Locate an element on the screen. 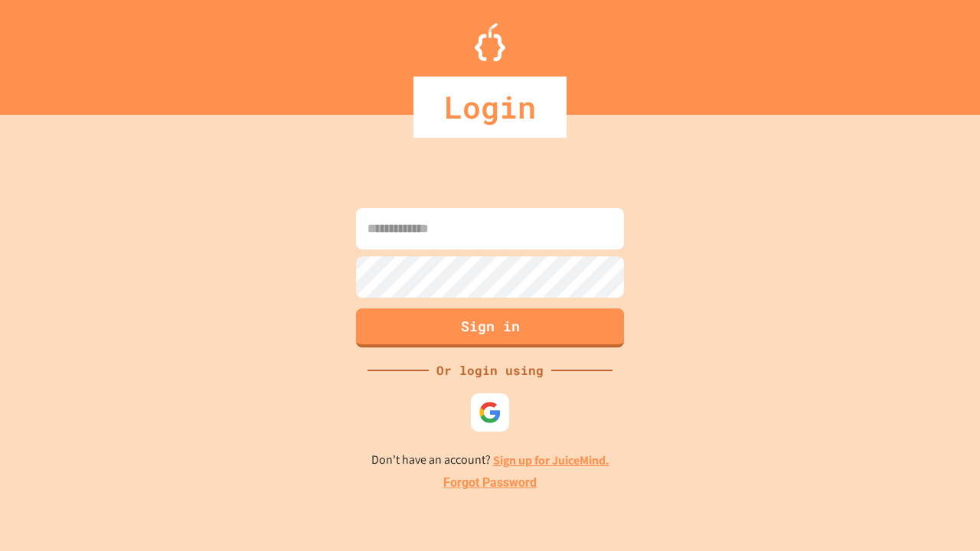 The height and width of the screenshot is (551, 980). button: Sign in is located at coordinates (490, 328).